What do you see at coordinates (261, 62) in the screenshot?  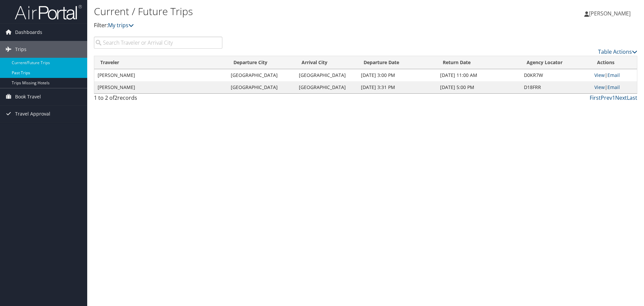 I see `th: Departure City: activate to sort column ascending` at bounding box center [261, 62].